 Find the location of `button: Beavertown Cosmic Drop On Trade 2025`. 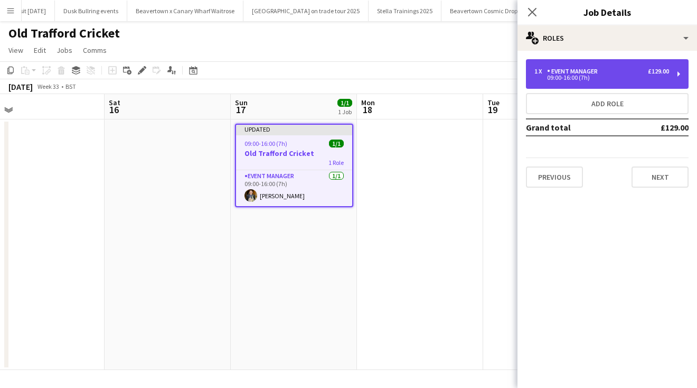

button: Beavertown Cosmic Drop On Trade 2025 is located at coordinates (504, 11).